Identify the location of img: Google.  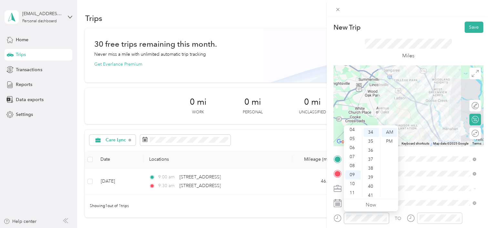
(345, 142).